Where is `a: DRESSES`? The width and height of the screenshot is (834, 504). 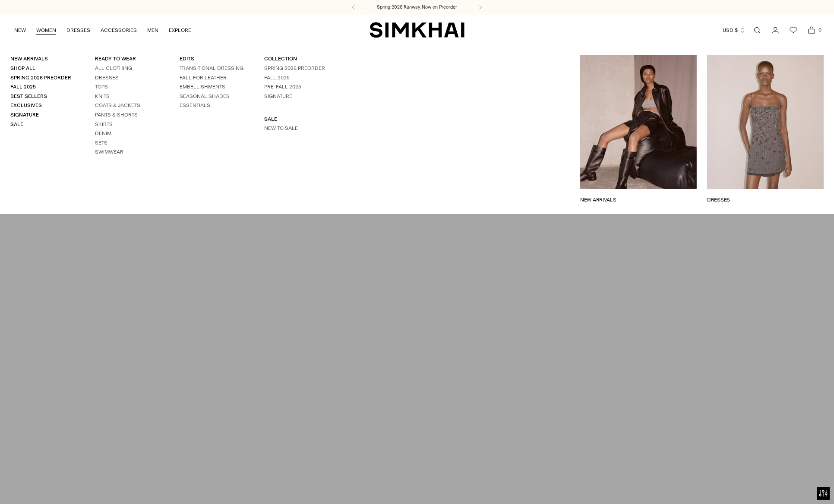
a: DRESSES is located at coordinates (78, 30).